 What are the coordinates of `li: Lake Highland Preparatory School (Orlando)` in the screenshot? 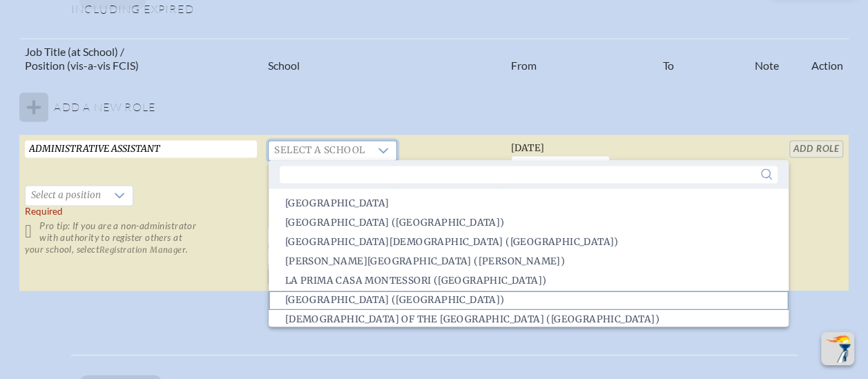 It's located at (528, 223).